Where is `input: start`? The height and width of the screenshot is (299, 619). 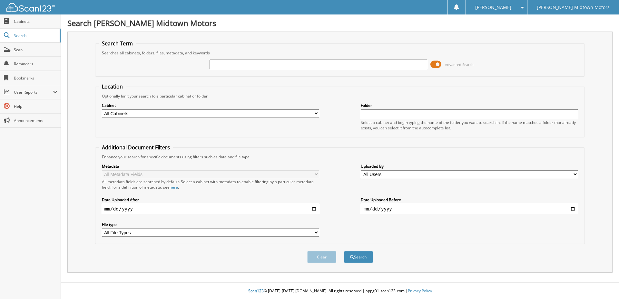 input: start is located at coordinates (210, 209).